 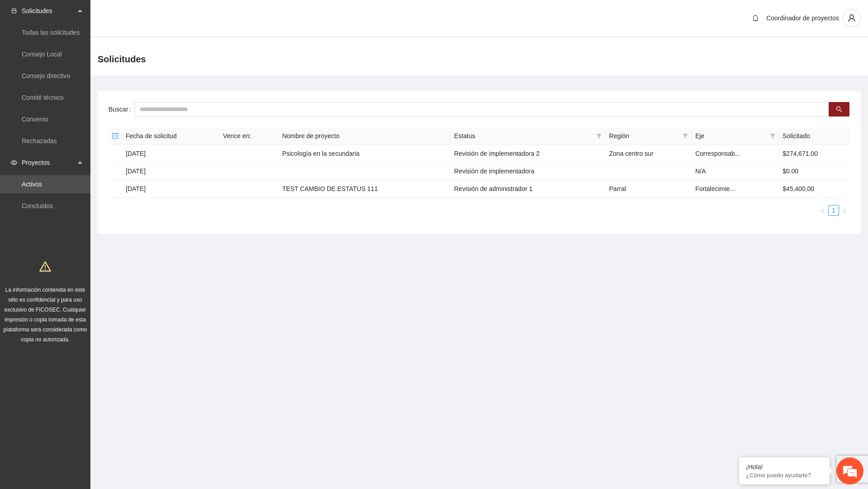 What do you see at coordinates (851, 18) in the screenshot?
I see `button: user` at bounding box center [851, 18].